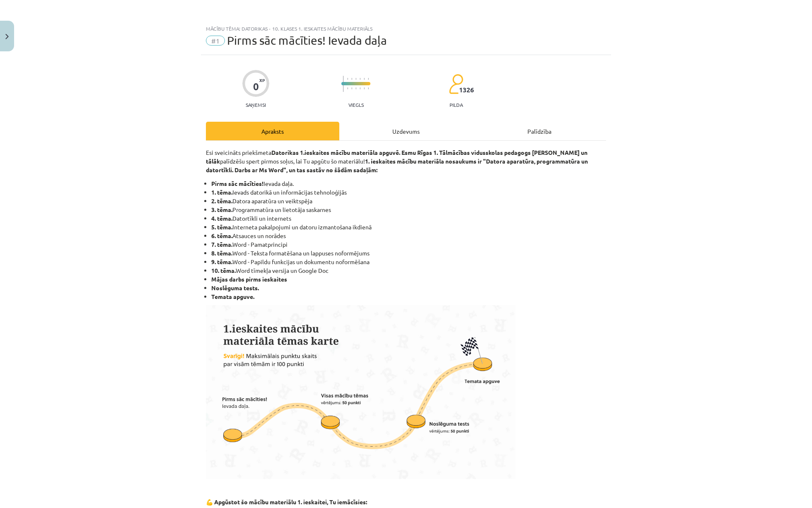  I want to click on b: 5. tēma., so click(222, 227).